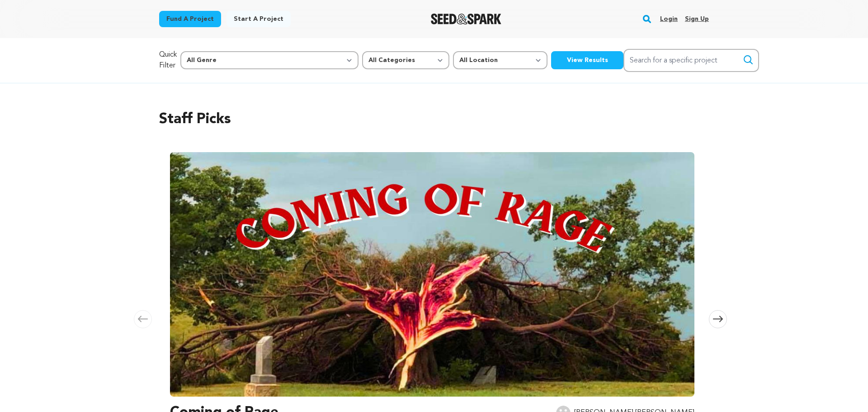 This screenshot has width=868, height=412. What do you see at coordinates (190, 19) in the screenshot?
I see `a: Fund a project` at bounding box center [190, 19].